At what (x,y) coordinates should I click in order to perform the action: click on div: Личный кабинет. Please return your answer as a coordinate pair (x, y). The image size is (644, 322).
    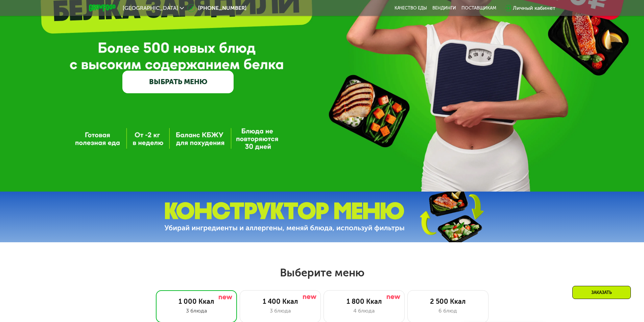
    Looking at the image, I should click on (535, 8).